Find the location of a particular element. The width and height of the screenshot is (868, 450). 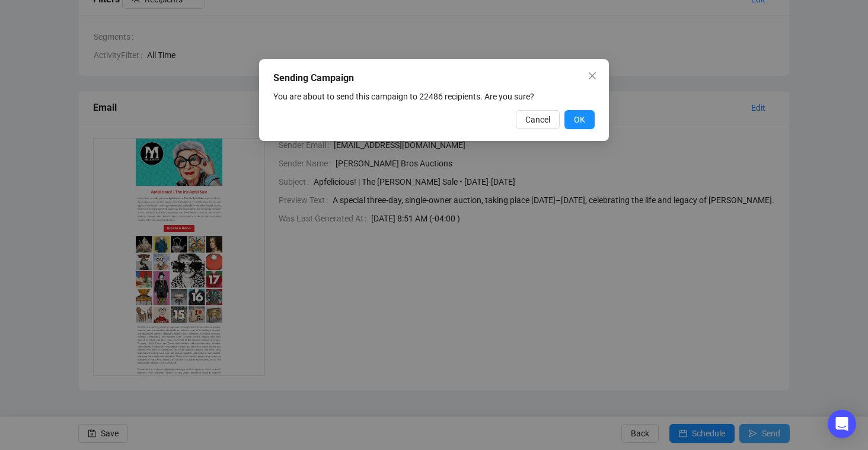

span: close is located at coordinates (592, 76).